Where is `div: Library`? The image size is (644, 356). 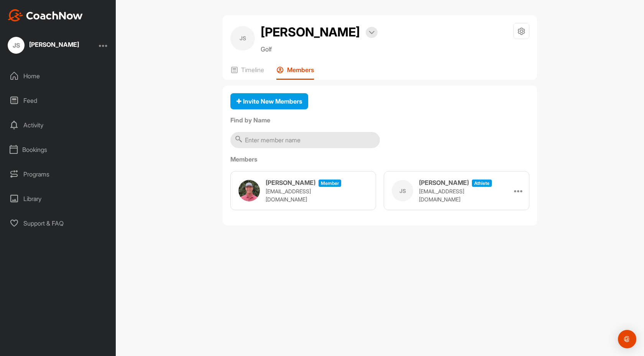
div: Library is located at coordinates (58, 199).